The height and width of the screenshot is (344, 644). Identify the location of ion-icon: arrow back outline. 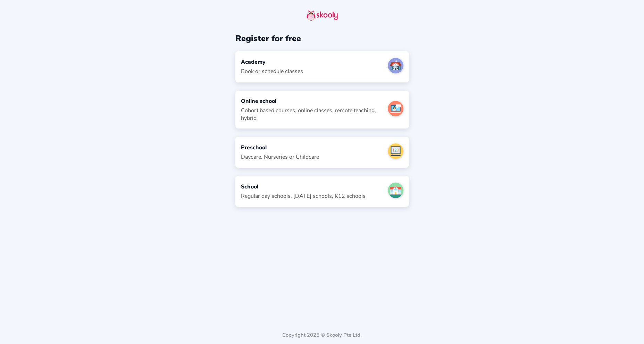
(239, 16).